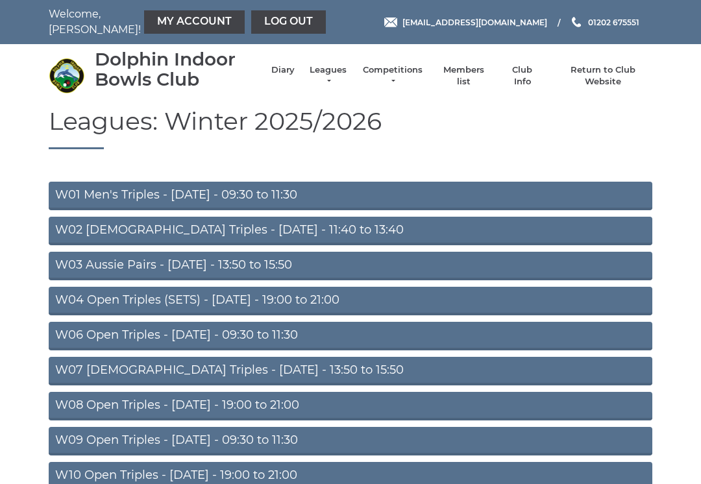  I want to click on img: Email, so click(391, 22).